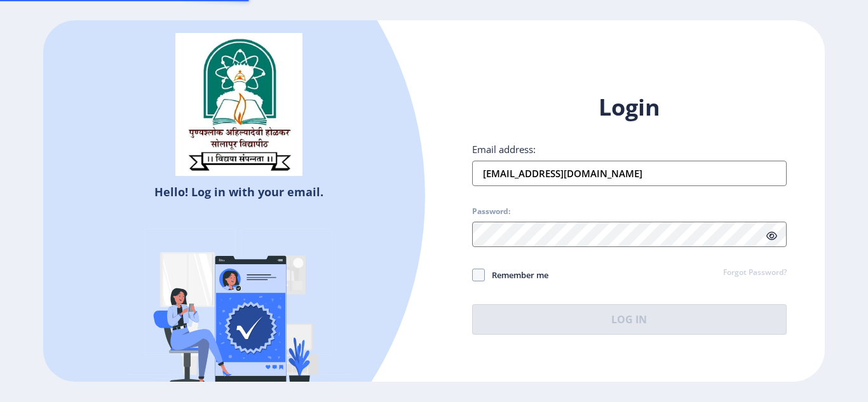 The image size is (868, 402). I want to click on label: Password:, so click(491, 212).